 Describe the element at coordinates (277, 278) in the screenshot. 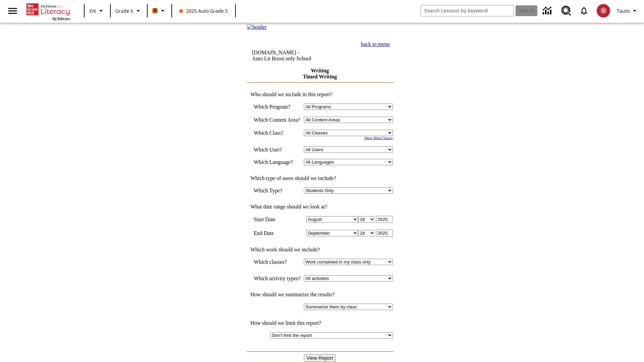

I see `td: Which activity types?` at that location.